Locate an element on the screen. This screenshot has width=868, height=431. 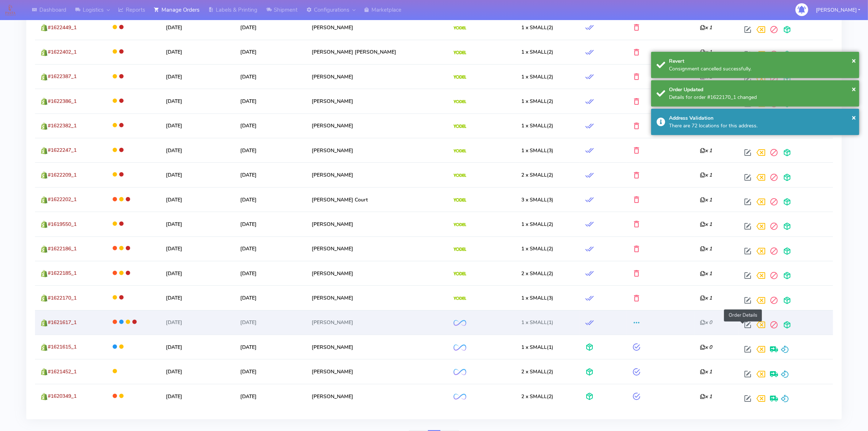
span: #1620349_1 is located at coordinates (62, 396).